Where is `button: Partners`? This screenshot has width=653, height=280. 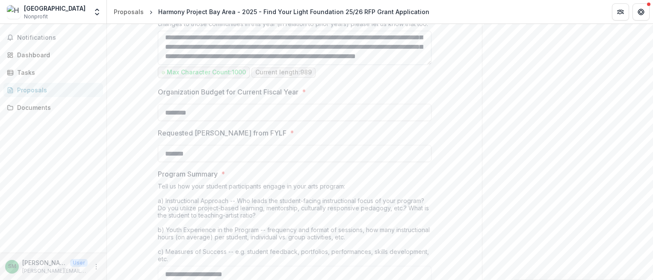
button: Partners is located at coordinates (620, 12).